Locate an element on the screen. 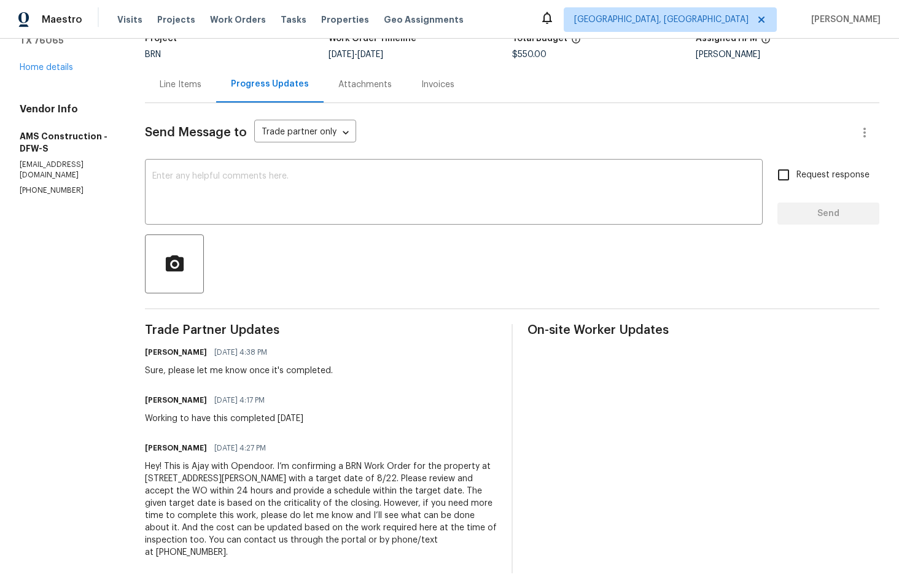 This screenshot has width=899, height=588. span: The hpm assigned to this work order. is located at coordinates (766, 42).